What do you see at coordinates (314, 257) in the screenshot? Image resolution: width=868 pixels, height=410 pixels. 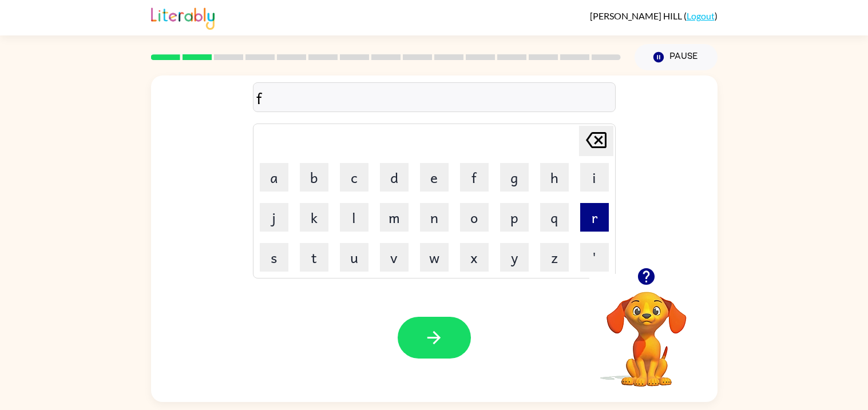 I see `button: t` at bounding box center [314, 257].